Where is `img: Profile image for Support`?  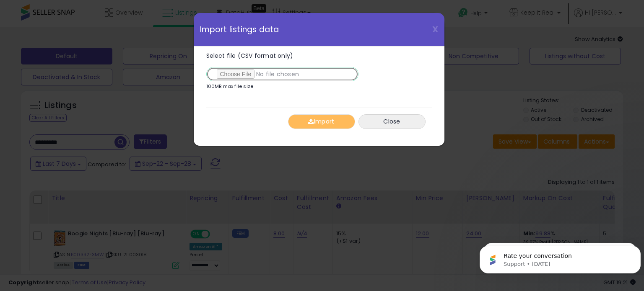 img: Profile image for Support is located at coordinates (16, 32).